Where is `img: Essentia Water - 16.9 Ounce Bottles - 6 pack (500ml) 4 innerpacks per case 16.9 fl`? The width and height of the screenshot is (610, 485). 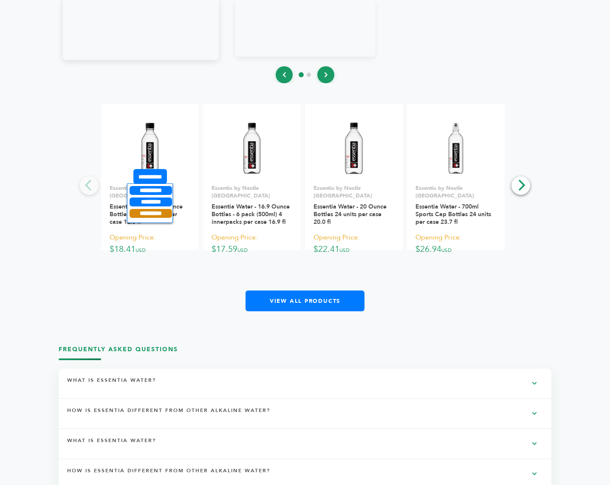 img: Essentia Water - 16.9 Ounce Bottles - 6 pack (500ml) 4 innerpacks per case 16.9 fl is located at coordinates (252, 148).